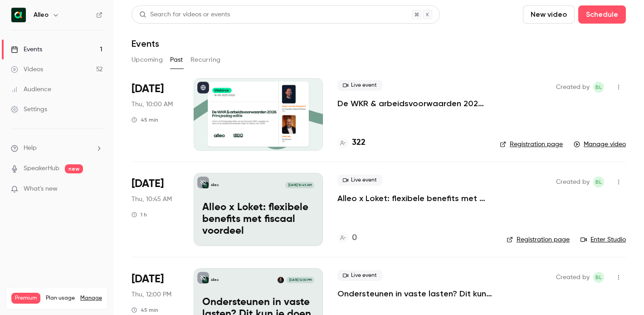 The height and width of the screenshot is (315, 644). Describe the element at coordinates (18, 15) in the screenshot. I see `img: Alleo` at that location.